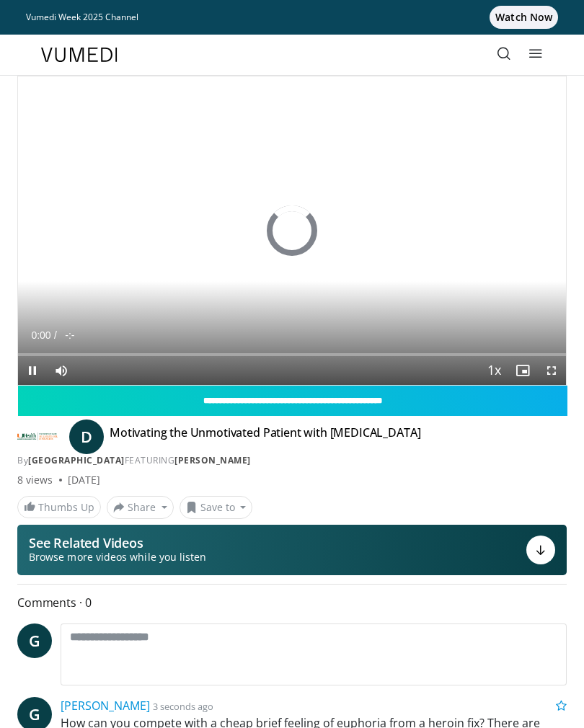  What do you see at coordinates (183, 706) in the screenshot?
I see `small: 3 seconds ago` at bounding box center [183, 706].